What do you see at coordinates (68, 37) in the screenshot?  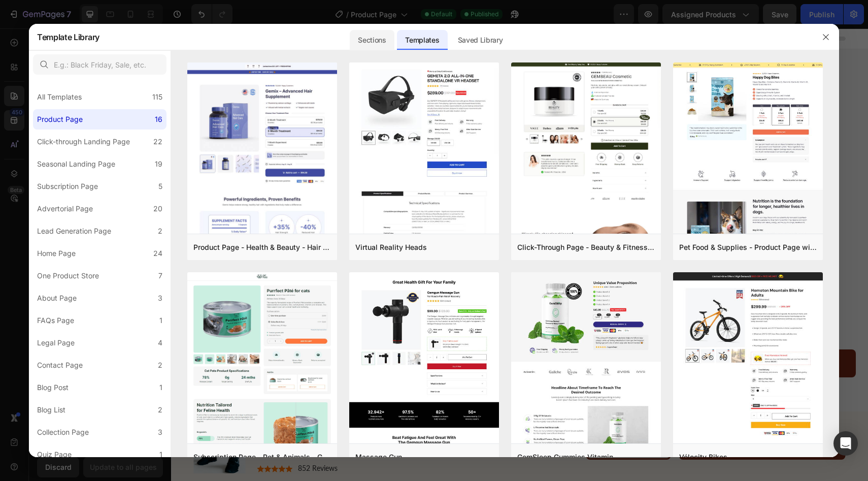 I see `h2: Template Library` at bounding box center [68, 37].